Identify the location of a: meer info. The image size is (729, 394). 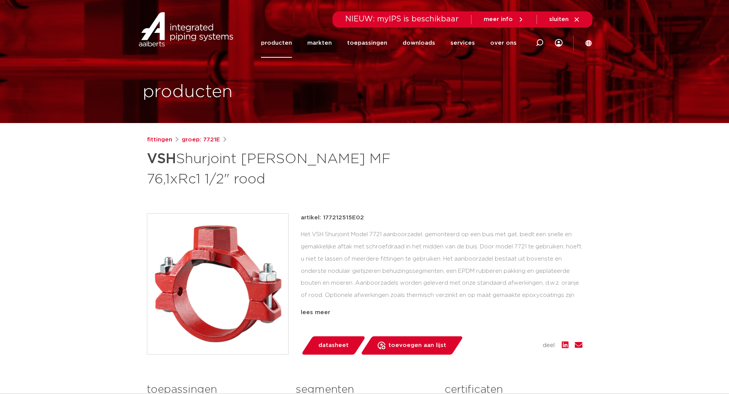
(504, 20).